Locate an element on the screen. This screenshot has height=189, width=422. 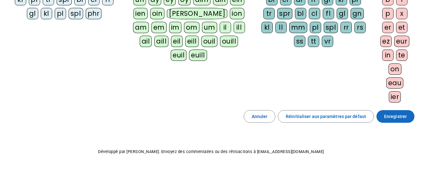
button: Annuler is located at coordinates (260, 117).